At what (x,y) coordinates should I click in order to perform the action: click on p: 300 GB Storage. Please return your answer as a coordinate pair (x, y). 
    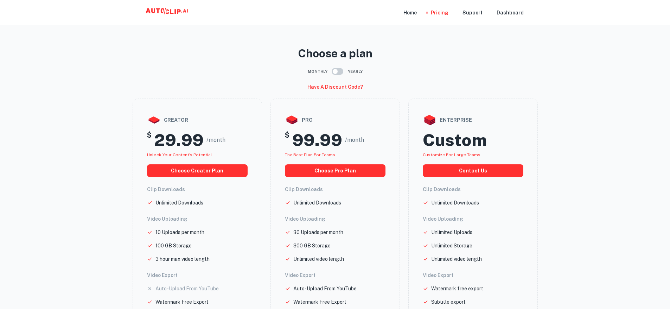
    Looking at the image, I should click on (312, 245).